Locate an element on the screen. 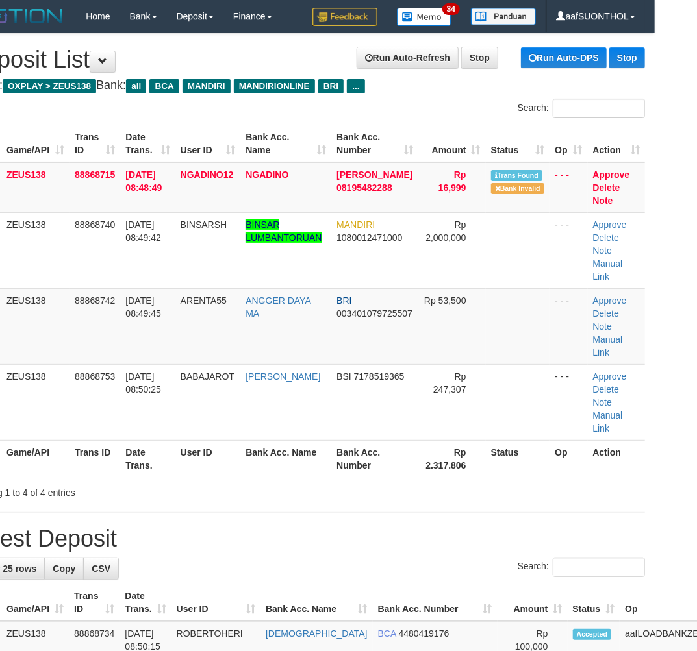  span: MANDIRIONLINE is located at coordinates (274, 86).